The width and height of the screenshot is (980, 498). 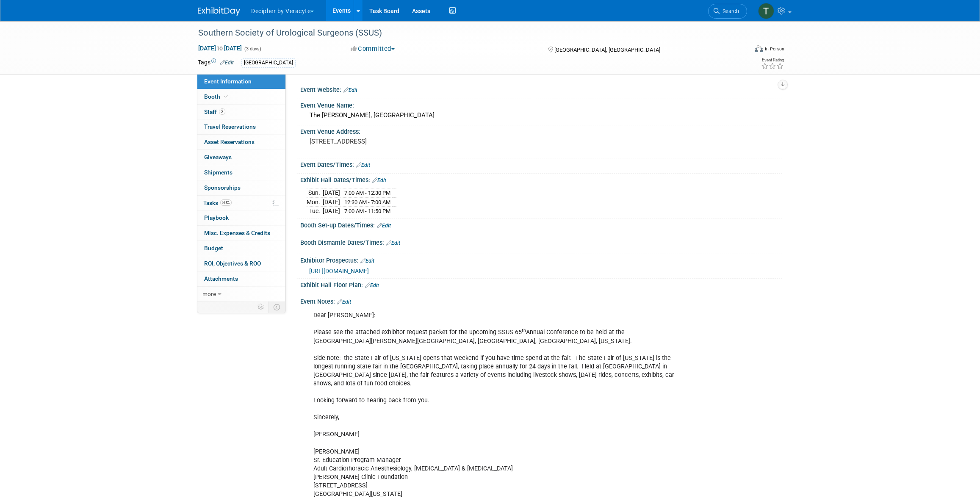 What do you see at coordinates (226, 202) in the screenshot?
I see `span: 80%` at bounding box center [226, 202].